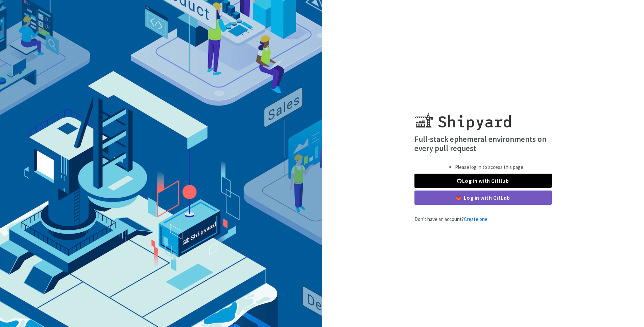 This screenshot has height=327, width=644. What do you see at coordinates (483, 181) in the screenshot?
I see `a: Log in with GitHub` at bounding box center [483, 181].